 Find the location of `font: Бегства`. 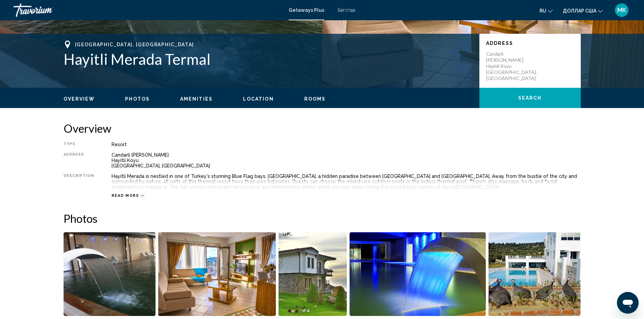

font: Бегства is located at coordinates (347, 10).